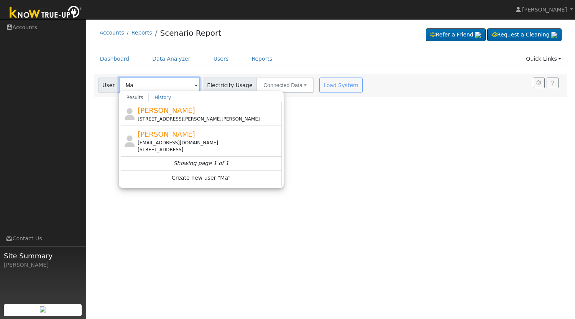 The image size is (575, 319). Describe the element at coordinates (135, 97) in the screenshot. I see `a: Results` at that location.